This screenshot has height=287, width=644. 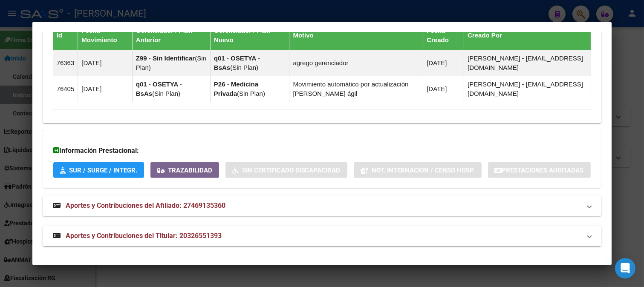 What do you see at coordinates (185, 170) in the screenshot?
I see `button: Trazabilidad` at bounding box center [185, 170].